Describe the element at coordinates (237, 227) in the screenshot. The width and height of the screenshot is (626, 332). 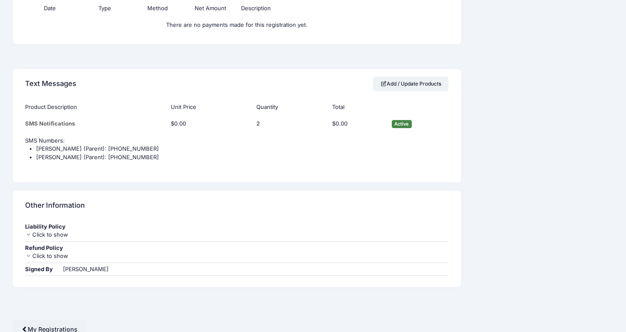
I see `div: Liability Policy` at that location.